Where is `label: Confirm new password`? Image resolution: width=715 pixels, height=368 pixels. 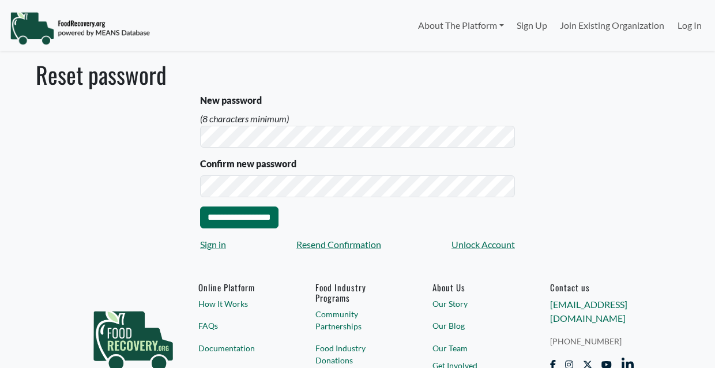
label: Confirm new password is located at coordinates (248, 164).